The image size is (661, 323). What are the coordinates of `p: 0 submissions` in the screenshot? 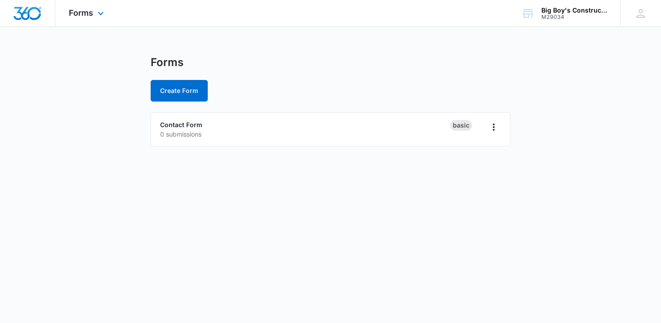 It's located at (305, 134).